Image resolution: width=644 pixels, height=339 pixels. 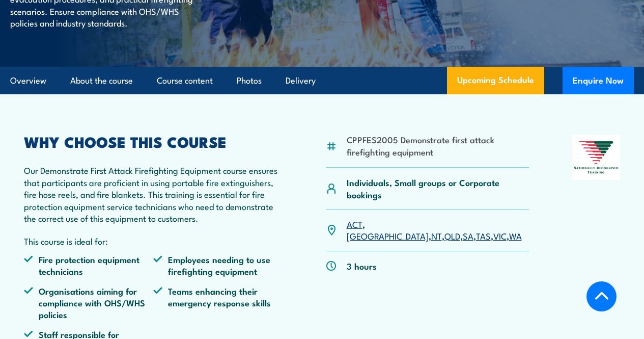 What do you see at coordinates (354, 224) in the screenshot?
I see `a: ACT` at bounding box center [354, 224].